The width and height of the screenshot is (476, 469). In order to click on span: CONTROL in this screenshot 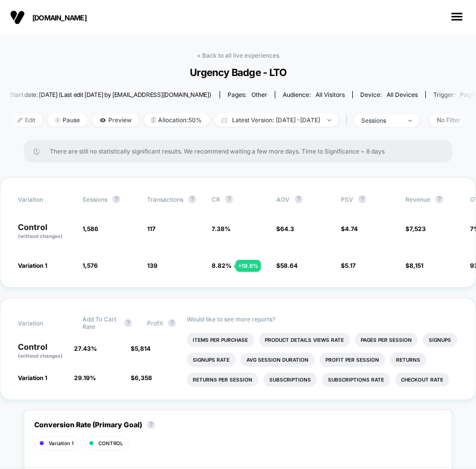, I will do `click(111, 443)`.